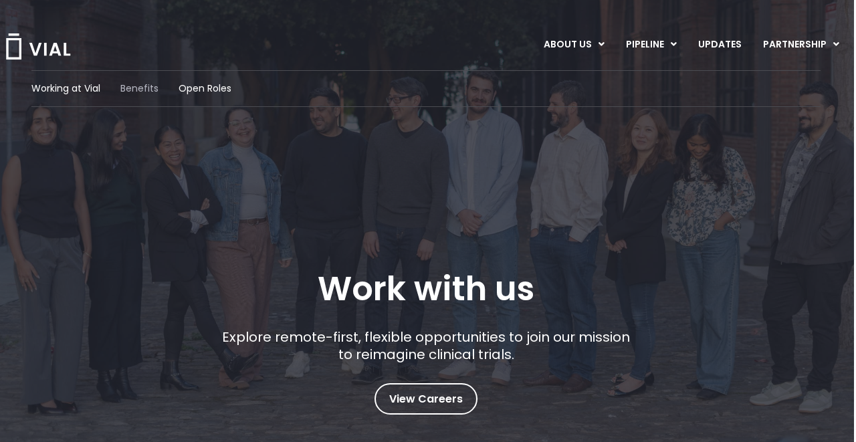  What do you see at coordinates (720, 45) in the screenshot?
I see `a: UPDATES` at bounding box center [720, 45].